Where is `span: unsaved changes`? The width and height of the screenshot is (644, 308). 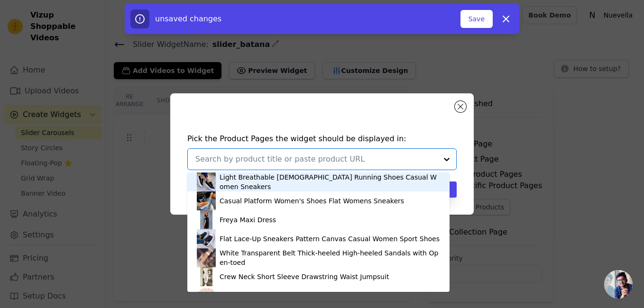 span: unsaved changes is located at coordinates (188, 19).